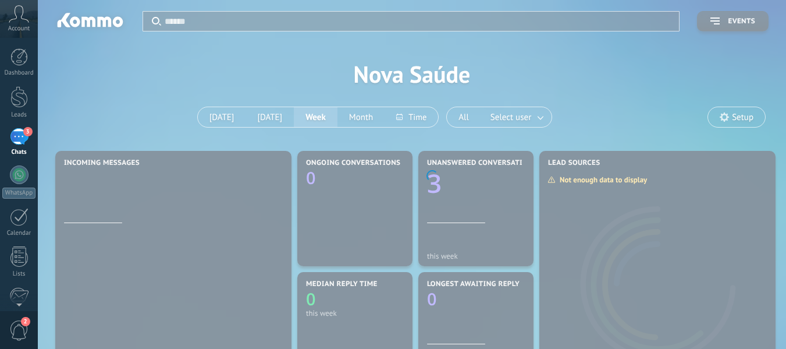 Image resolution: width=786 pixels, height=349 pixels. I want to click on div: WhatsApp, so click(19, 193).